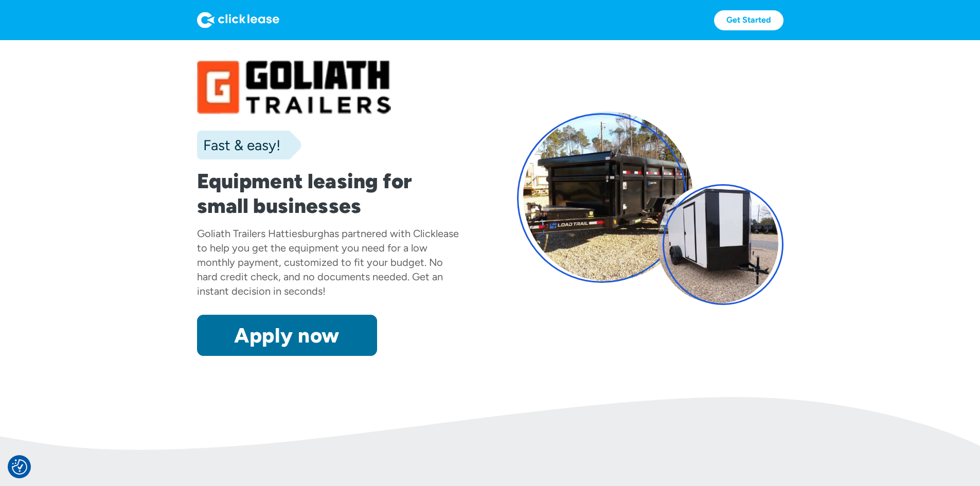  Describe the element at coordinates (238, 20) in the screenshot. I see `img: Logo` at that location.